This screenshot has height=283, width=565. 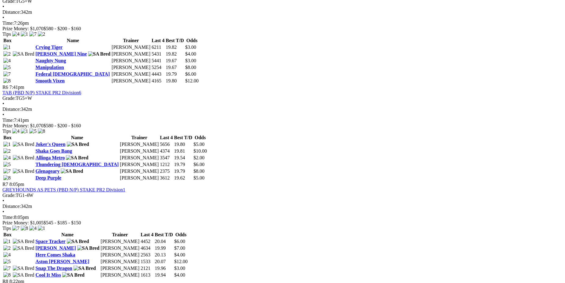 What do you see at coordinates (283, 98) in the screenshot?
I see `div: TG5+W` at bounding box center [283, 98].